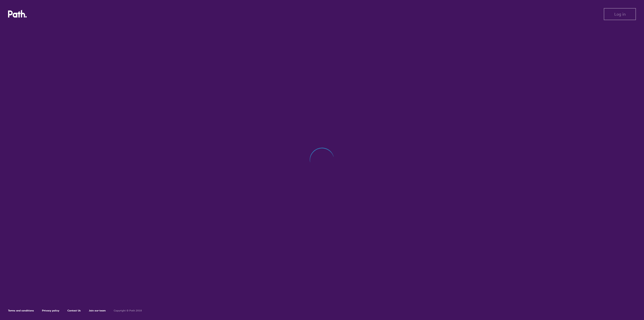 The height and width of the screenshot is (320, 644). I want to click on a: Contact Us, so click(74, 310).